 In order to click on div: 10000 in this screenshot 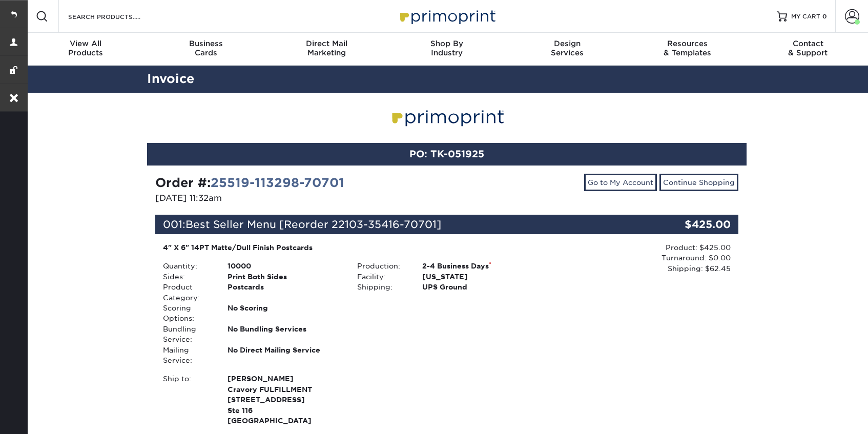, I will do `click(284, 266)`.